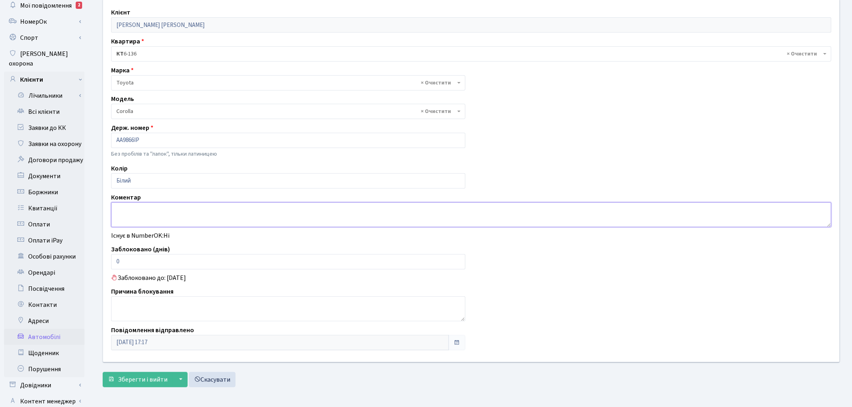 Image resolution: width=852 pixels, height=407 pixels. Describe the element at coordinates (44, 273) in the screenshot. I see `a: Орендарі` at that location.